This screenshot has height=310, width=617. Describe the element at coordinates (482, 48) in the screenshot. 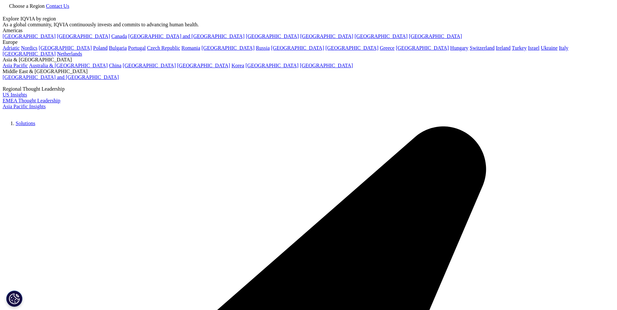

I see `a: Switzerland` at that location.